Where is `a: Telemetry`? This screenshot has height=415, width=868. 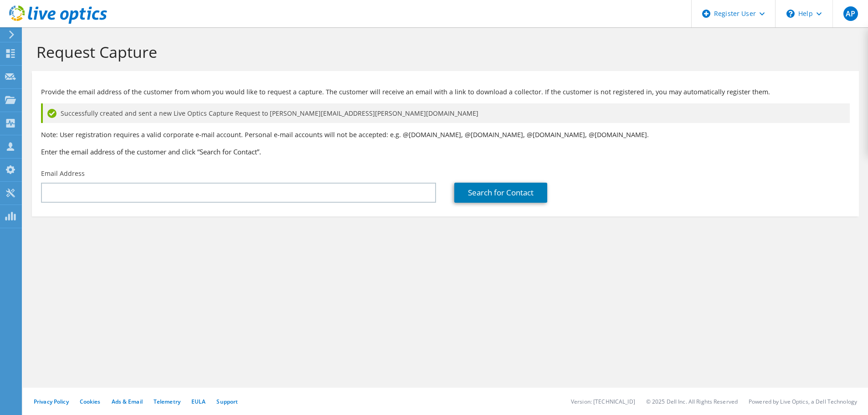
a: Telemetry is located at coordinates (167, 401).